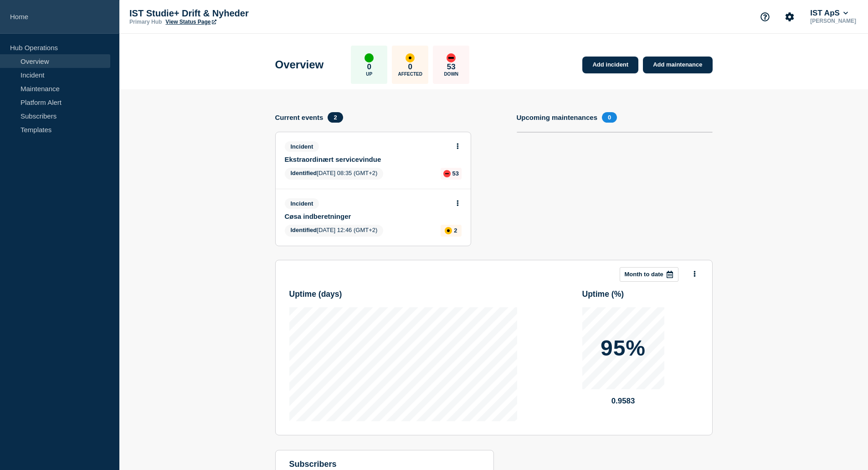  What do you see at coordinates (410, 74) in the screenshot?
I see `p: Affected` at bounding box center [410, 74].